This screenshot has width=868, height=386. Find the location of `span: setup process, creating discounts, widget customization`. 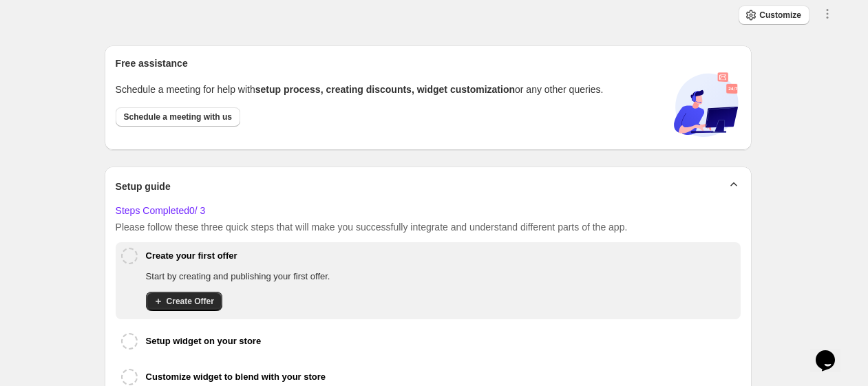

span: setup process, creating discounts, widget customization is located at coordinates (385, 89).